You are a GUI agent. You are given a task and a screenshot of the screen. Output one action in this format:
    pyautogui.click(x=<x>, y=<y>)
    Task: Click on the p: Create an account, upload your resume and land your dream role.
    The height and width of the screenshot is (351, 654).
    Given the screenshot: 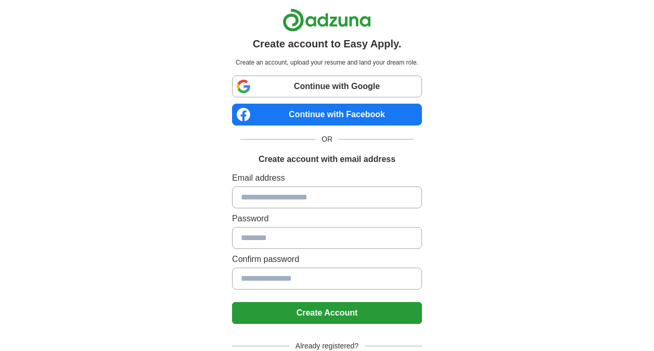 What is the action you would take?
    pyautogui.click(x=327, y=62)
    